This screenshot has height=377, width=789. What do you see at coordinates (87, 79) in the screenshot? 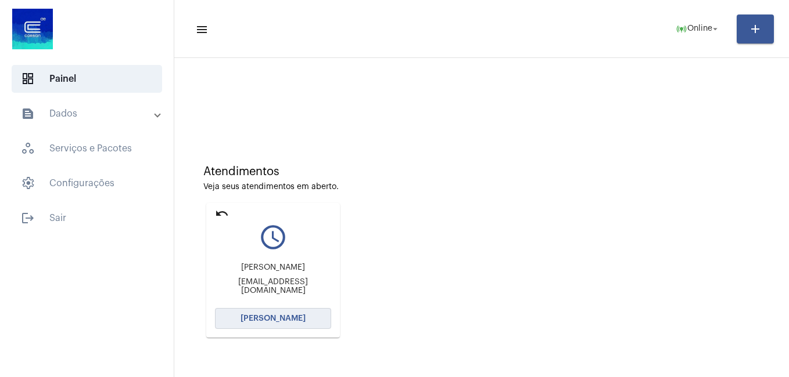
I see `span: Painel` at bounding box center [87, 79].